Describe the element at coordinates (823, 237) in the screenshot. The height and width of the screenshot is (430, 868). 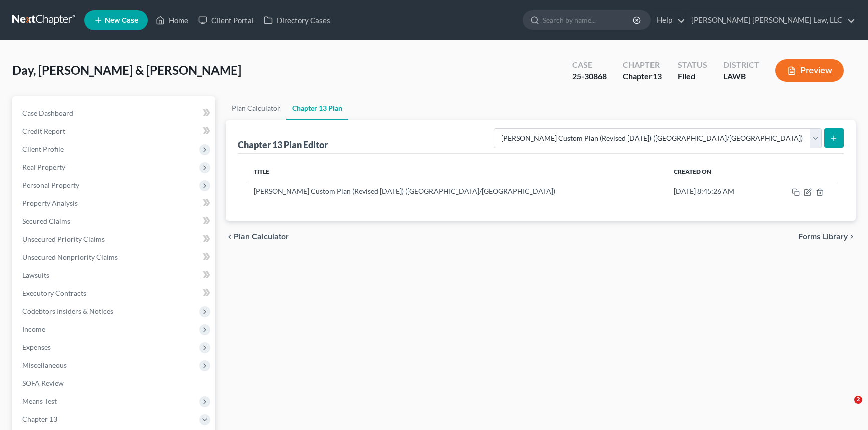
I see `span: Forms Library` at that location.